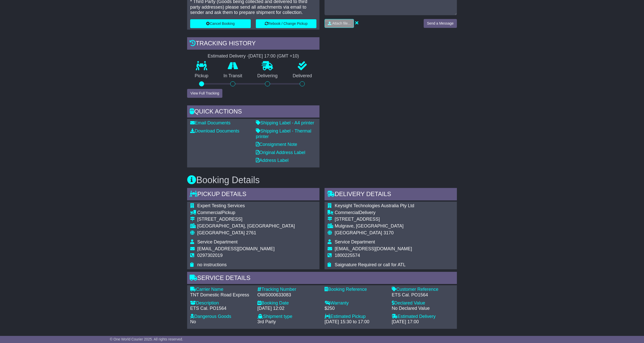 This screenshot has width=644, height=343. Describe the element at coordinates (251, 233) in the screenshot. I see `span: 2761` at that location.